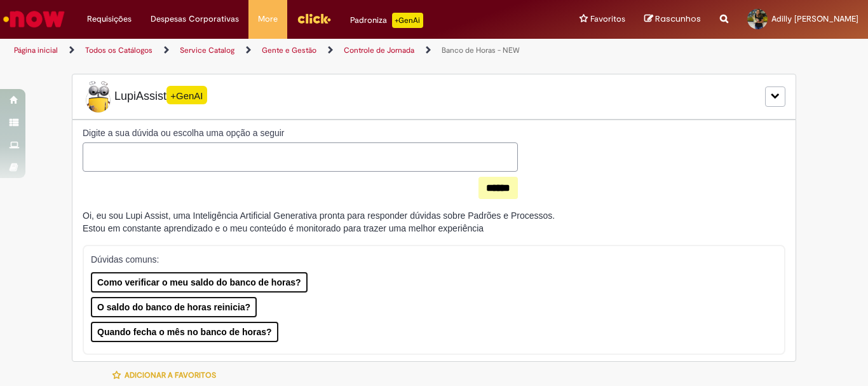 This screenshot has height=386, width=868. Describe the element at coordinates (678, 19) in the screenshot. I see `span: Rascunhos` at that location.